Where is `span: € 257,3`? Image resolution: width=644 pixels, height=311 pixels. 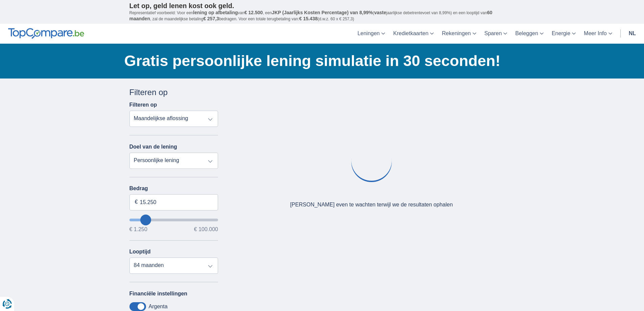
span: € 257,3 is located at coordinates (211, 19).